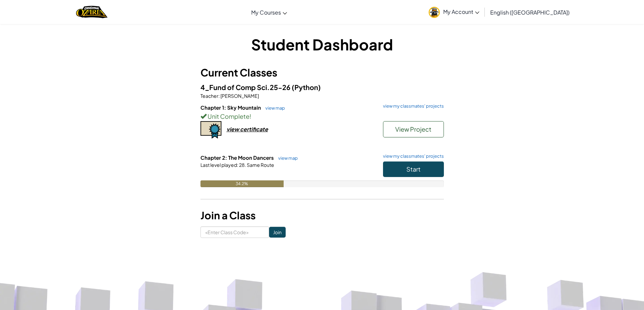  What do you see at coordinates (242, 165) in the screenshot?
I see `span: 28.` at bounding box center [242, 165].